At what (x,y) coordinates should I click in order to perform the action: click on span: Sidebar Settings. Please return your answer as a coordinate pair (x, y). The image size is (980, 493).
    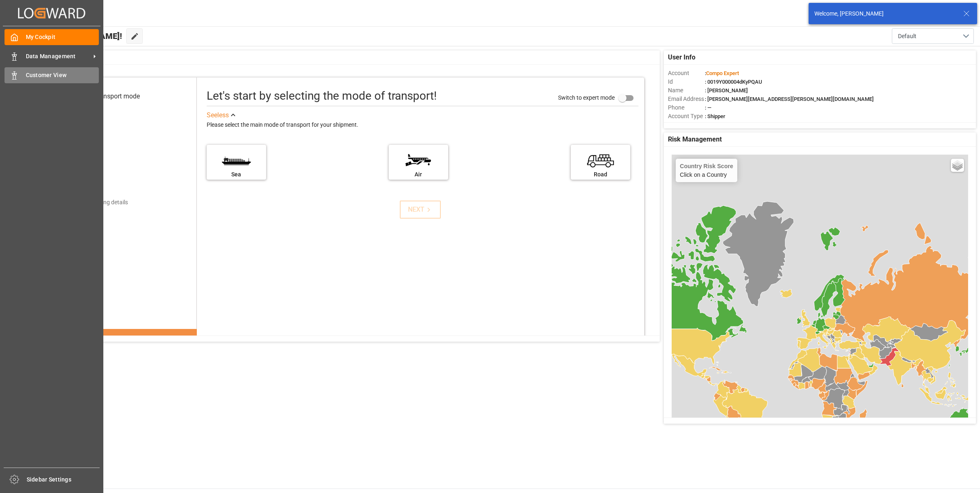
    Looking at the image, I should click on (63, 479).